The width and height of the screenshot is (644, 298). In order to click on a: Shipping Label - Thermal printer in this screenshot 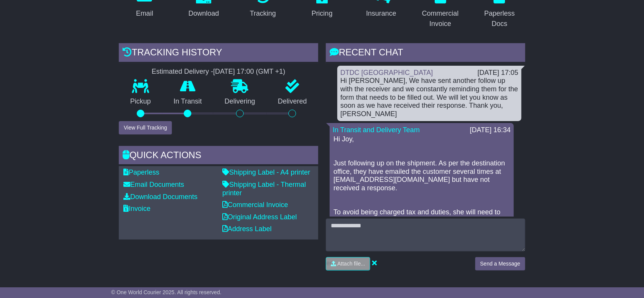, I will do `click(264, 189)`.